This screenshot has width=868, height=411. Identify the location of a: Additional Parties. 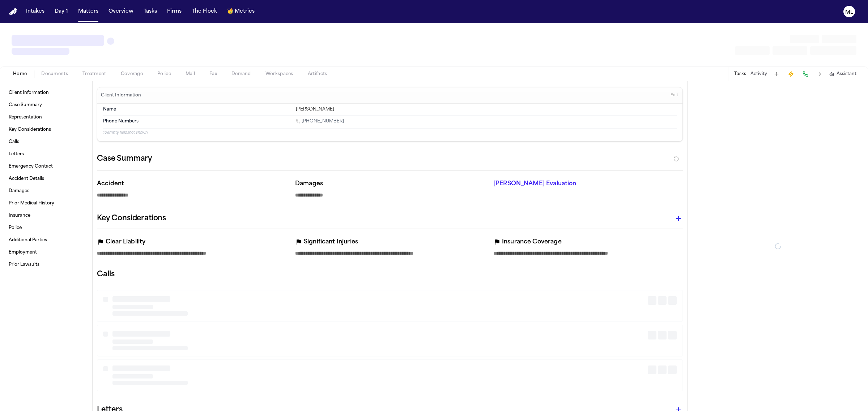
(46, 241).